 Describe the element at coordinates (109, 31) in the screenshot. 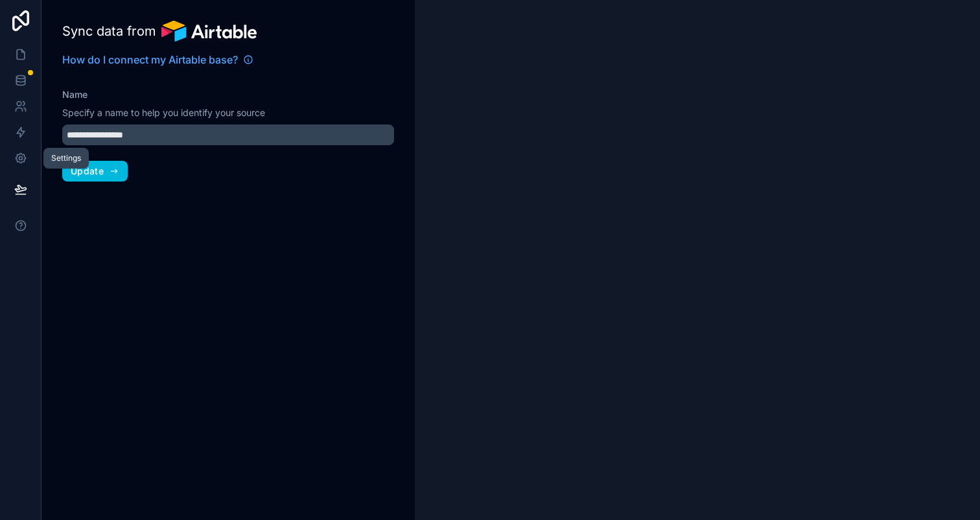

I see `span: Sync data from` at that location.